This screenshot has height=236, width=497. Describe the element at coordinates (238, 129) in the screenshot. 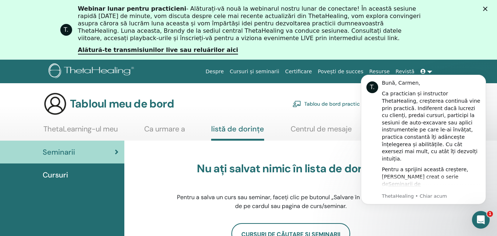

I see `font: listă de dorințe` at that location.